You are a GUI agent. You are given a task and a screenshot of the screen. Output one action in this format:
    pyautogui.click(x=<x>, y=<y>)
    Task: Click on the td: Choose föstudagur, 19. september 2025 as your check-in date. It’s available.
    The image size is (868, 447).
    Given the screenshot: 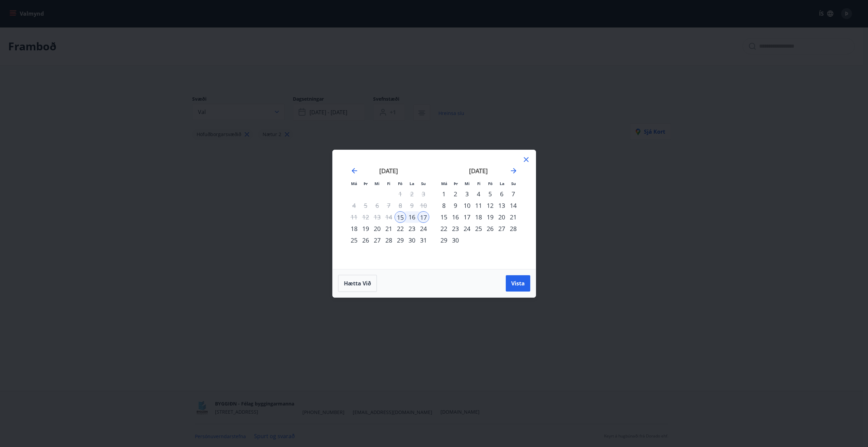 What is the action you would take?
    pyautogui.click(x=490, y=217)
    